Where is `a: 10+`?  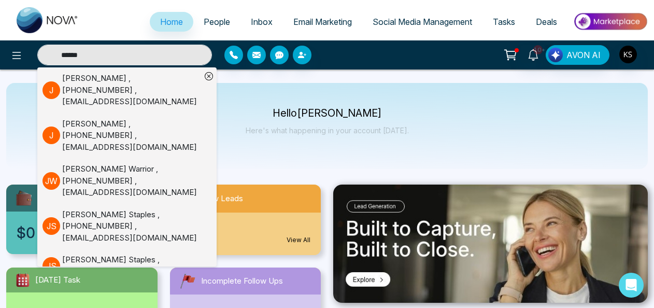 a: 10+ is located at coordinates (533, 54).